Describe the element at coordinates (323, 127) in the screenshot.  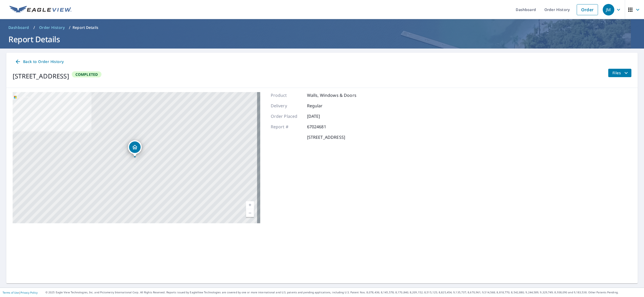
I see `p: 67024681` at that location.